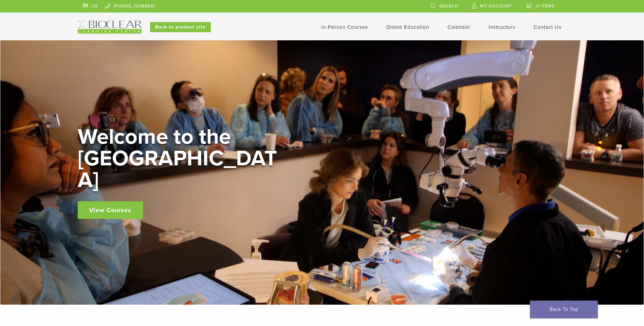 The image size is (644, 326). I want to click on a: Contact Us, so click(547, 27).